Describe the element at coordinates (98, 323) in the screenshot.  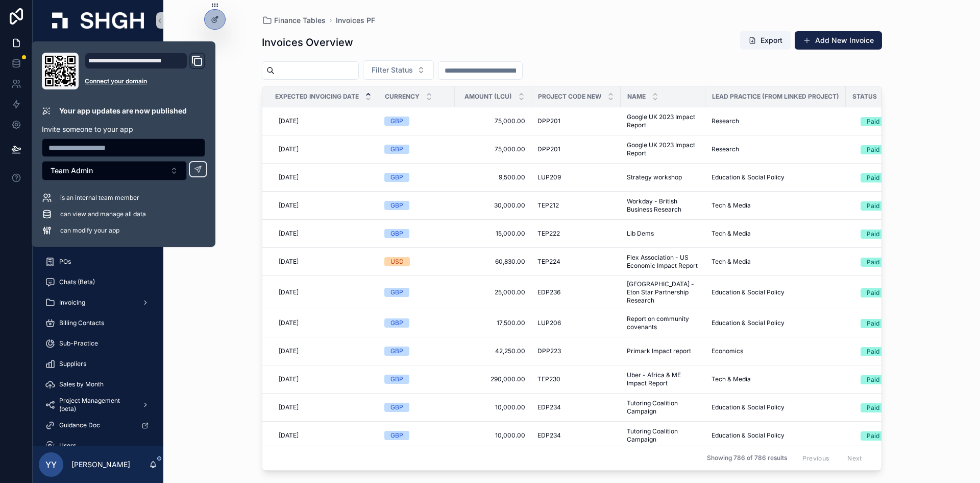
I see `a: Billing Contacts` at that location.